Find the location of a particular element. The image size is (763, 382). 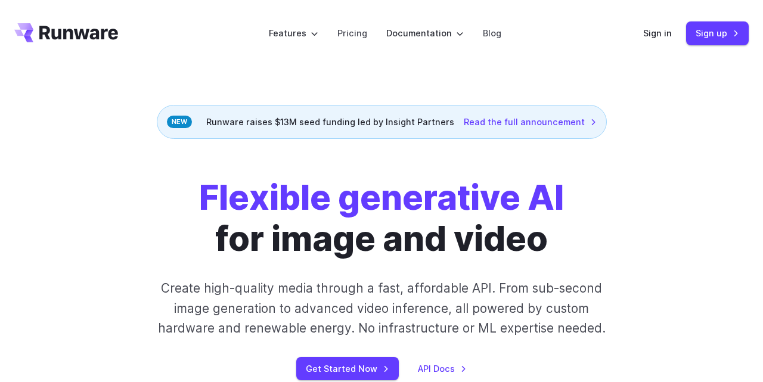

a: Go to / is located at coordinates (66, 33).